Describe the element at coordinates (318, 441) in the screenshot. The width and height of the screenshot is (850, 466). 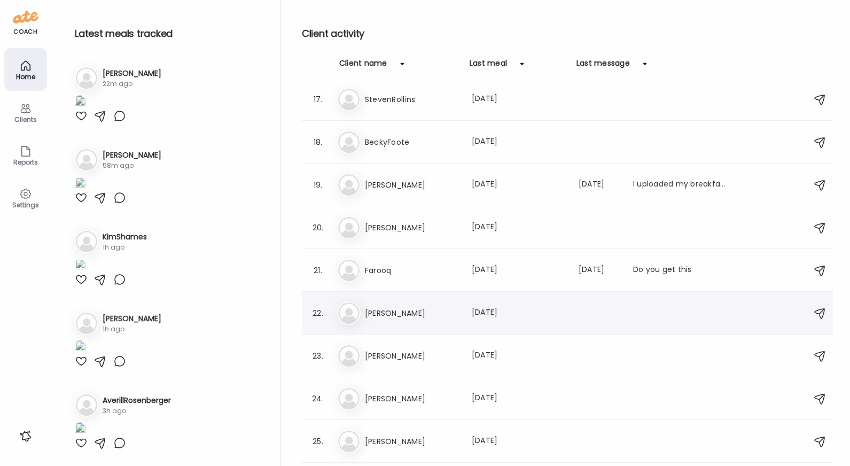
I see `div: 25.` at that location.